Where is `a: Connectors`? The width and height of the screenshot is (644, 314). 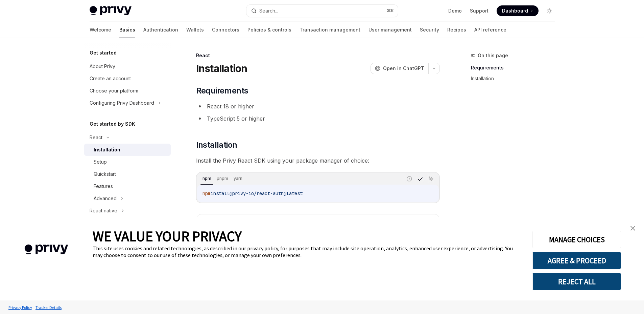 a: Connectors is located at coordinates (226, 30).